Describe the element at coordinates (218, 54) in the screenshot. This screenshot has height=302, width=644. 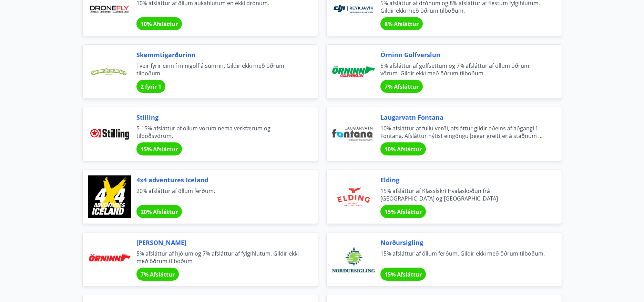
I see `span: Skemmtigarðurinn` at that location.